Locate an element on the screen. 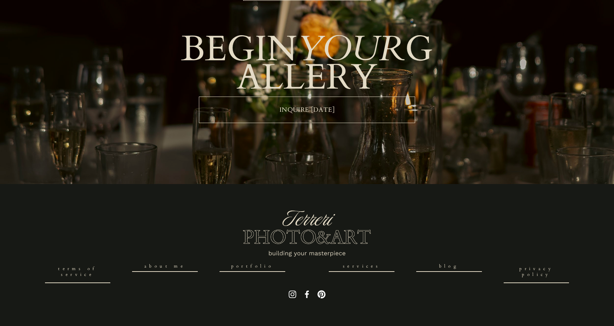 The width and height of the screenshot is (614, 326). h1: BEGIN GALLERY is located at coordinates (307, 63).